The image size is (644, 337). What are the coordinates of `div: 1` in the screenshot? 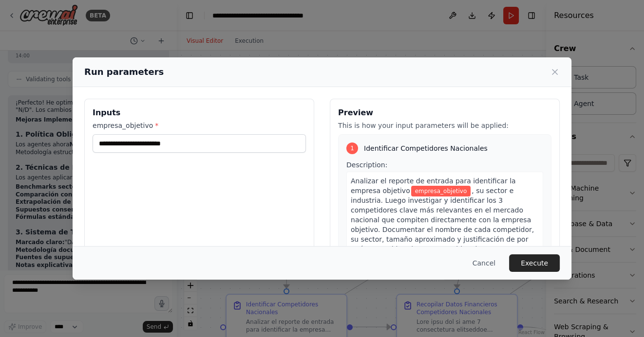 It's located at (352, 149).